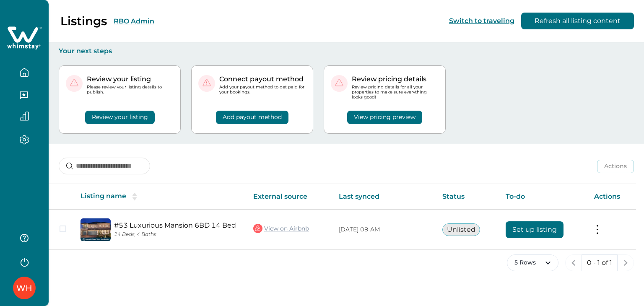  I want to click on button: 0 - 1 of 1, so click(599, 263).